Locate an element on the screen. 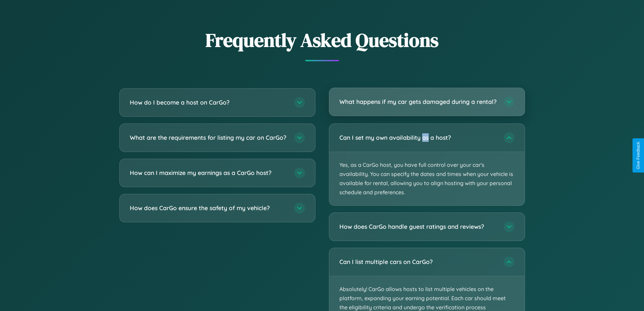  h3: What happens if my car gets damaged during a rental? is located at coordinates (418, 101).